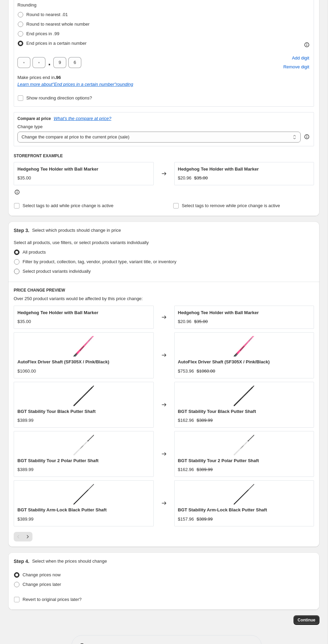 Image resolution: width=328 pixels, height=644 pixels. I want to click on p: Select when the prices should change, so click(69, 561).